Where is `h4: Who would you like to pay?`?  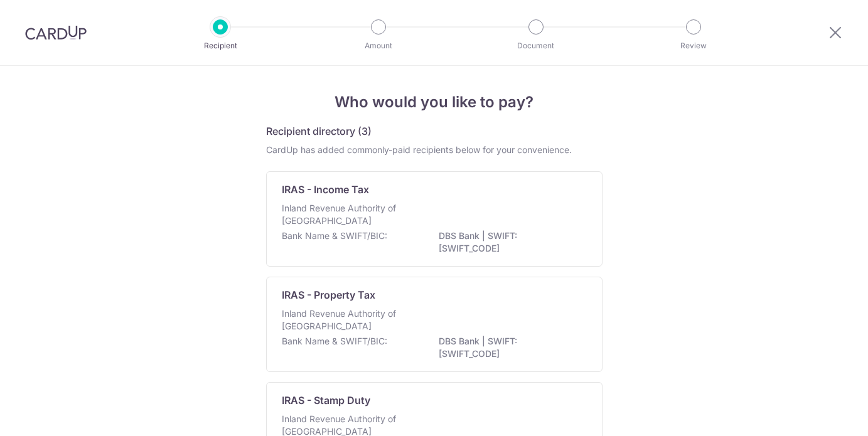
h4: Who would you like to pay? is located at coordinates (434, 102).